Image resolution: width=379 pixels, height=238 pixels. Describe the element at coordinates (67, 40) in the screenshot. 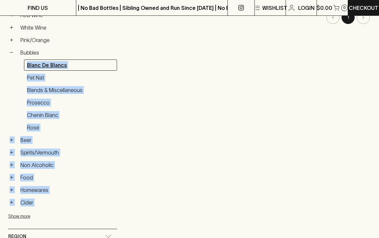

I see `a: Pink/Orange` at that location.